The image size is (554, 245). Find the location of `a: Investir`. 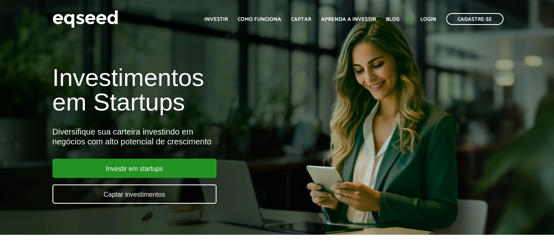

a: Investir is located at coordinates (216, 19).